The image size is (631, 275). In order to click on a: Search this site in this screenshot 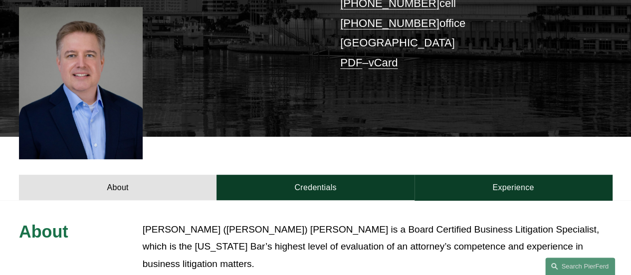, I will do `click(581, 266)`.